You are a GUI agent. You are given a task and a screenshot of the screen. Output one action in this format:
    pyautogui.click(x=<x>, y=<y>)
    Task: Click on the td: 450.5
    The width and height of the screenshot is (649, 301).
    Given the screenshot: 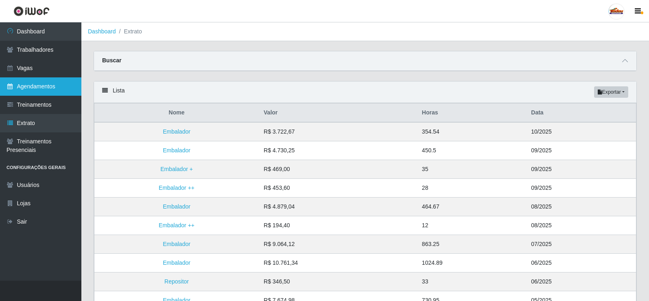 What is the action you would take?
    pyautogui.click(x=472, y=151)
    